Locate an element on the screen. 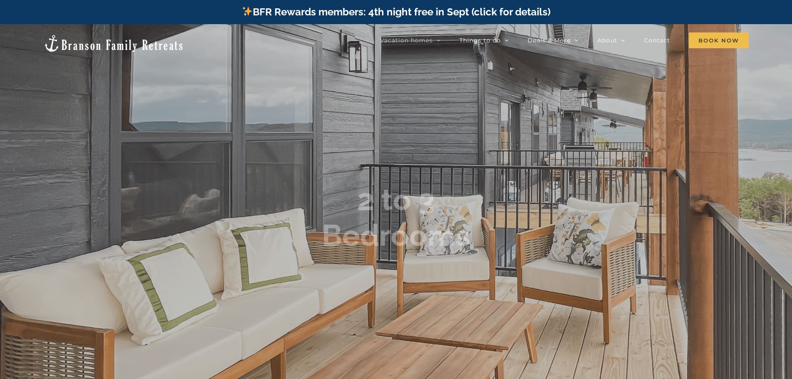  span: About is located at coordinates (607, 40).